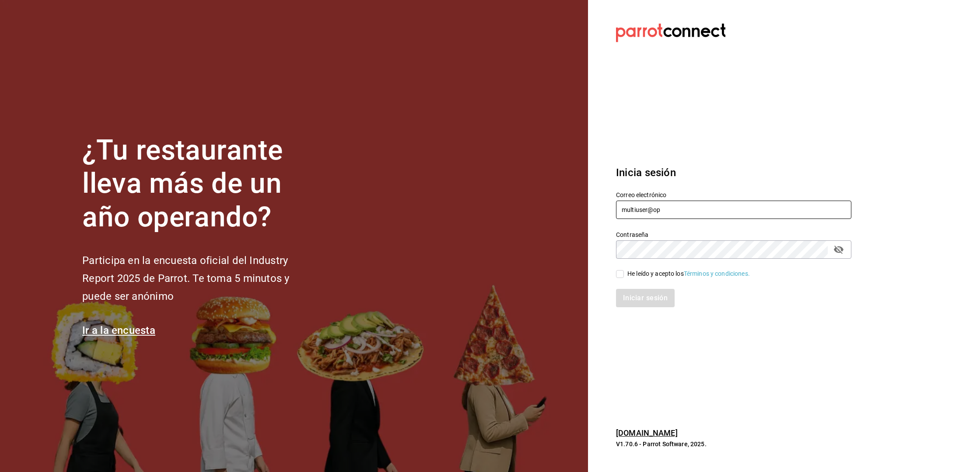  What do you see at coordinates (734, 234) in the screenshot?
I see `label: Contraseña` at bounding box center [734, 234].